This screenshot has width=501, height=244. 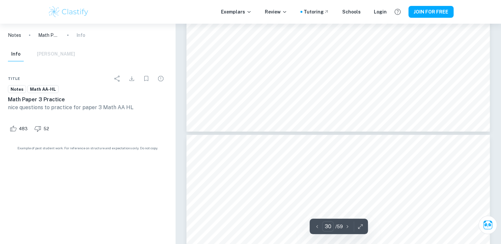 I want to click on span: Math AA-HL, so click(x=43, y=90).